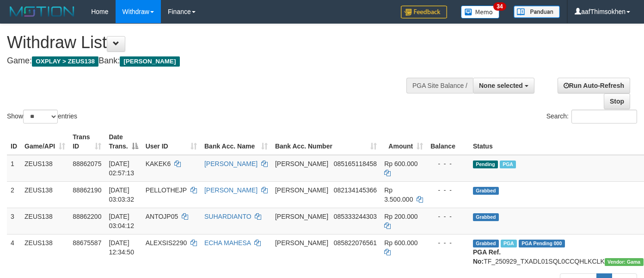  I want to click on span: Rp 3.500.000, so click(399, 195).